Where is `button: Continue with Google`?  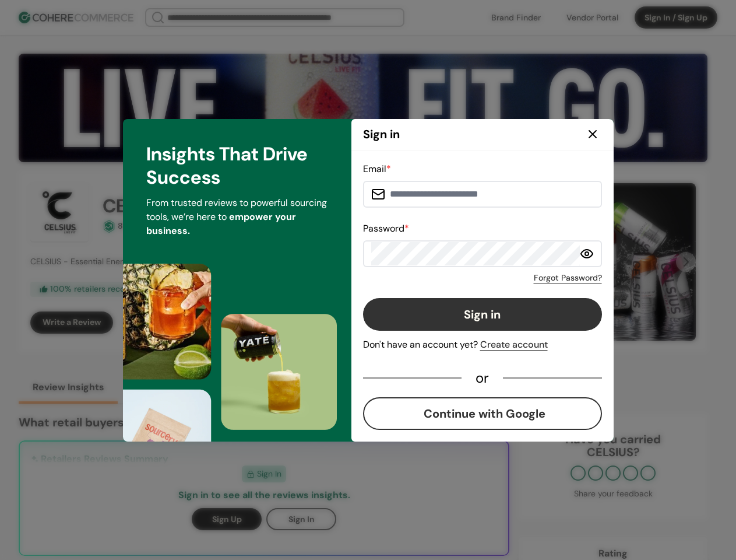 button: Continue with Google is located at coordinates (483, 413).